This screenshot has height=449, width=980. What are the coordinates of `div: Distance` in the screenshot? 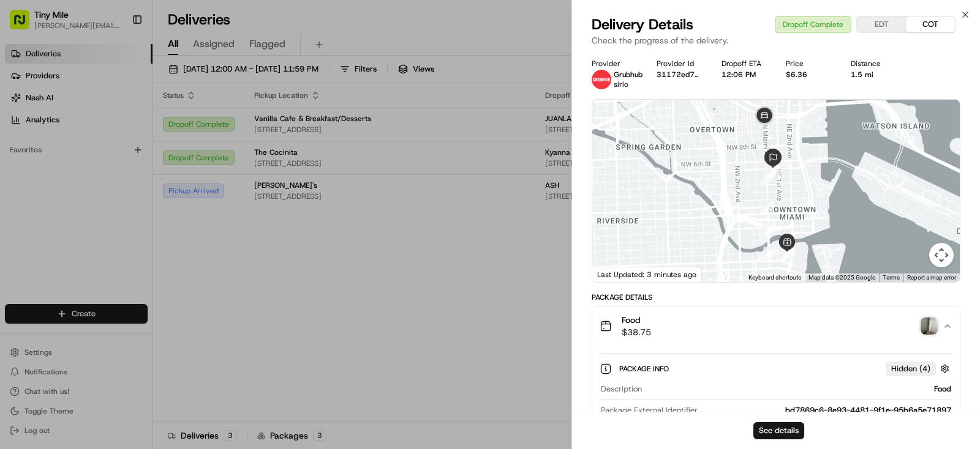 It's located at (873, 64).